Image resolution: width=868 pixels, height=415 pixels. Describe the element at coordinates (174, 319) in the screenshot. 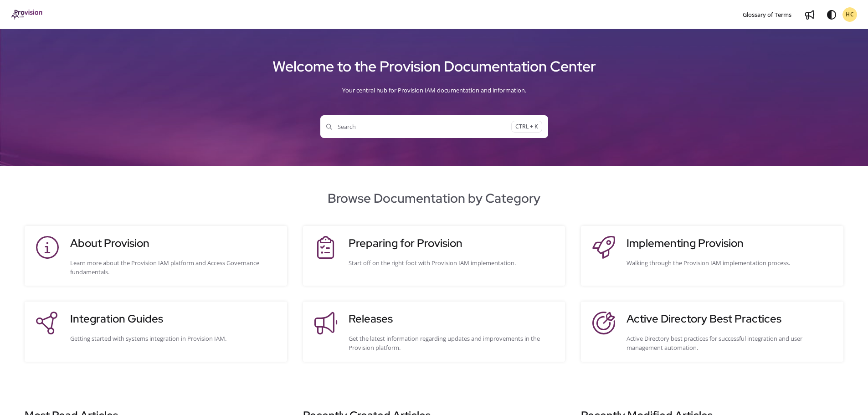

I see `h3: Integration Guides` at that location.